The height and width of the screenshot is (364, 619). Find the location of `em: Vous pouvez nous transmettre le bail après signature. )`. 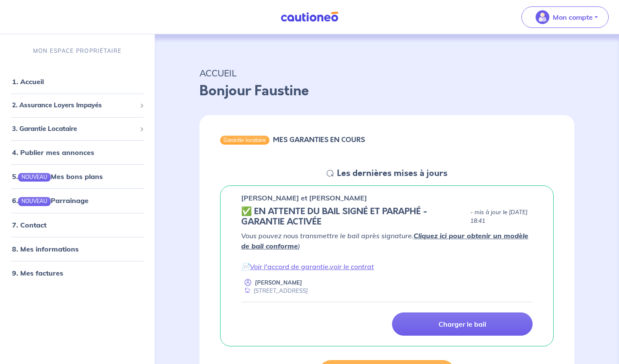

em: Vous pouvez nous transmettre le bail après signature. ) is located at coordinates (385, 241).